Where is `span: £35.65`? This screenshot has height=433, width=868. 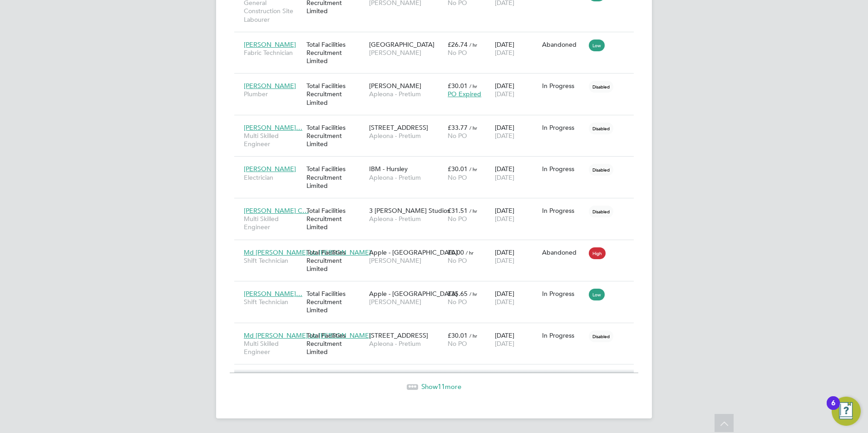
span: £35.65 is located at coordinates (458, 294).